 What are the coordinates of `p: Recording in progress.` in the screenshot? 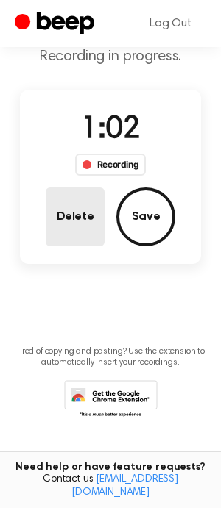 It's located at (110, 57).